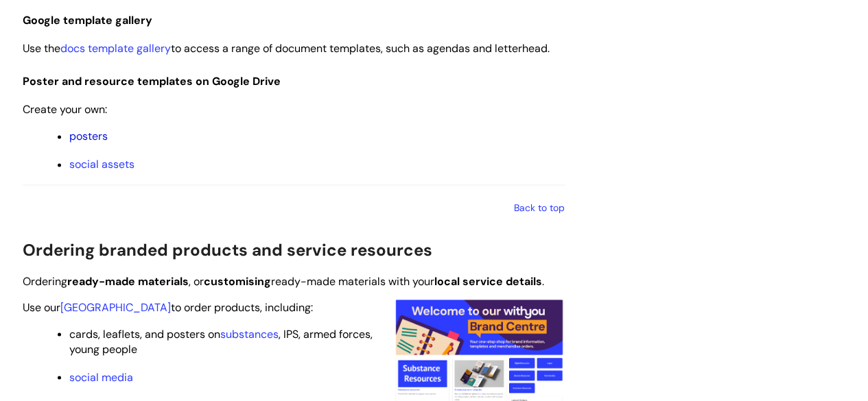  Describe the element at coordinates (88, 136) in the screenshot. I see `a: posters` at that location.